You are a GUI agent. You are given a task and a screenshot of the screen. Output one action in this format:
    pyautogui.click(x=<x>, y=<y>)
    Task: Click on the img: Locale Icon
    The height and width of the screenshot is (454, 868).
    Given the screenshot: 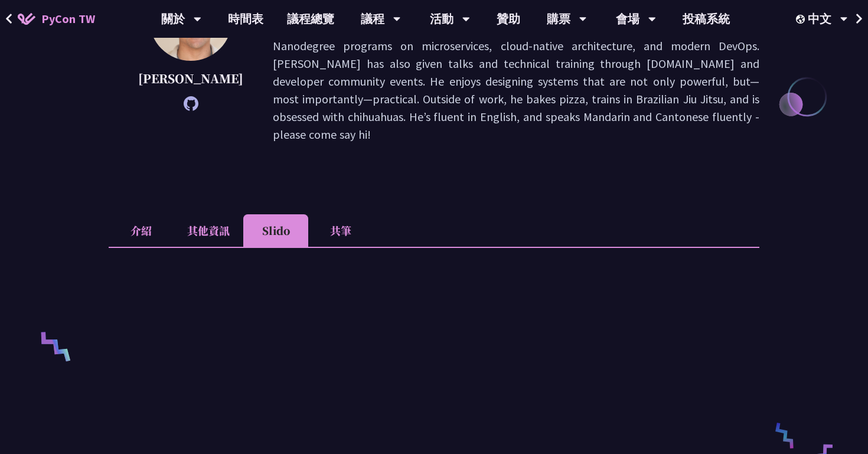 What is the action you would take?
    pyautogui.click(x=802, y=19)
    